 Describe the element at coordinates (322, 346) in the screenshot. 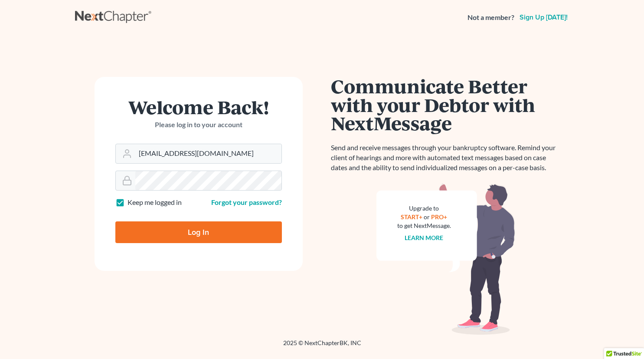

I see `div: 2025 © NextChapterBK, INC` at that location.